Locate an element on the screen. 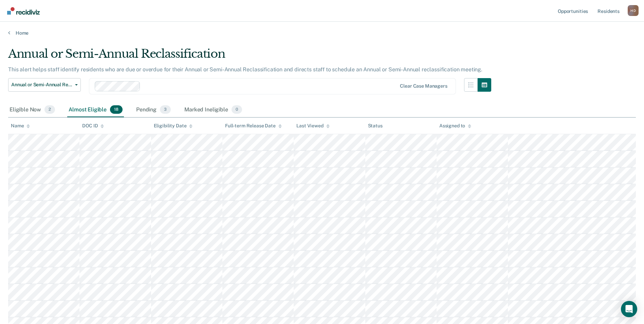 Image resolution: width=644 pixels, height=324 pixels. div: Marked Ineligible0 is located at coordinates (213, 110).